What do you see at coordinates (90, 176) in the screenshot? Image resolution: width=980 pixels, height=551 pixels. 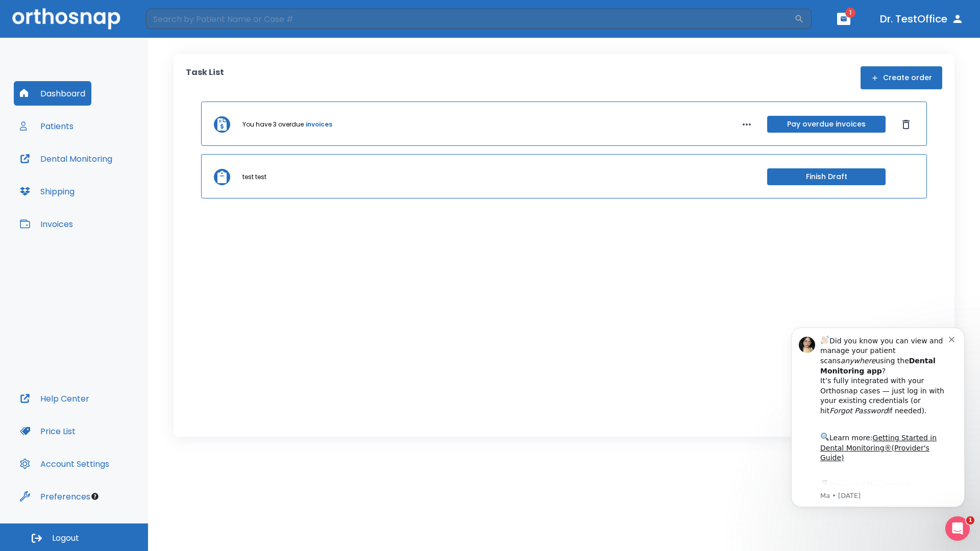 I see `a: App Store` at bounding box center [90, 176].